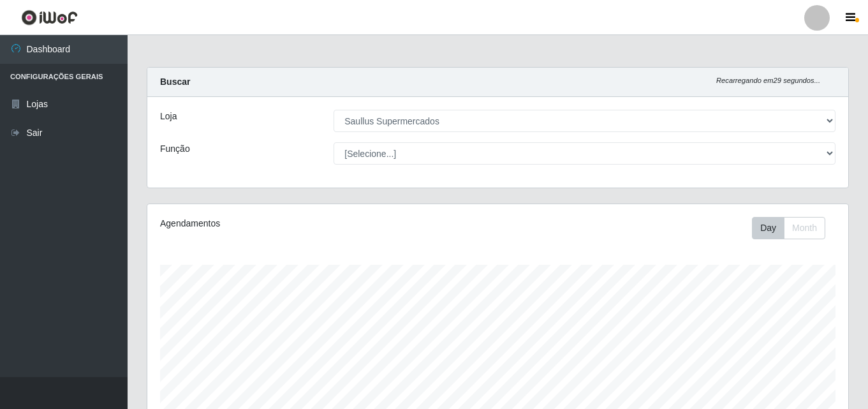 This screenshot has height=409, width=868. What do you see at coordinates (49, 17) in the screenshot?
I see `img: CoreUI Logo` at bounding box center [49, 17].